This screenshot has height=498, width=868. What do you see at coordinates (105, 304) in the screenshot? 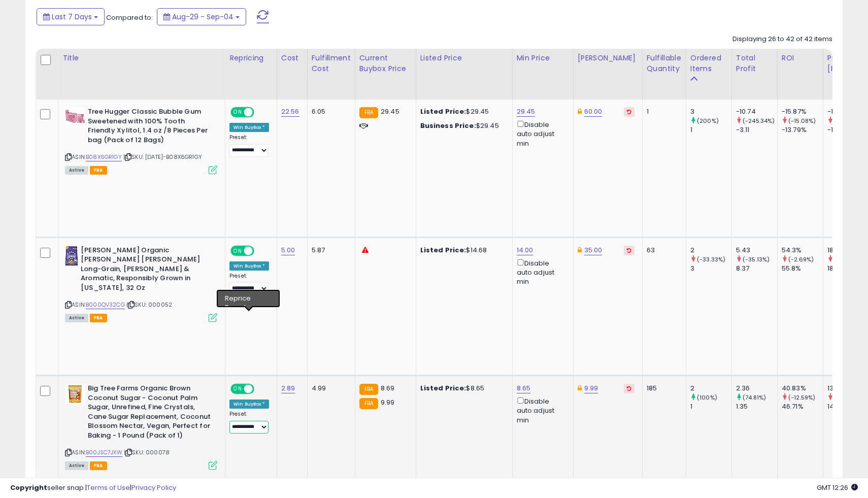
I see `a: B000QV32CG` at bounding box center [105, 304].